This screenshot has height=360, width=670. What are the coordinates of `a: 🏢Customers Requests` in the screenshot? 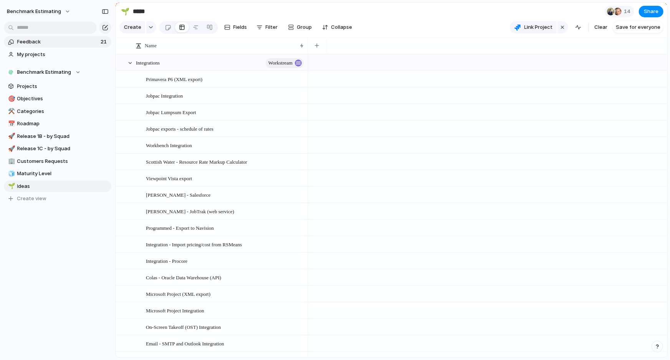 It's located at (58, 161).